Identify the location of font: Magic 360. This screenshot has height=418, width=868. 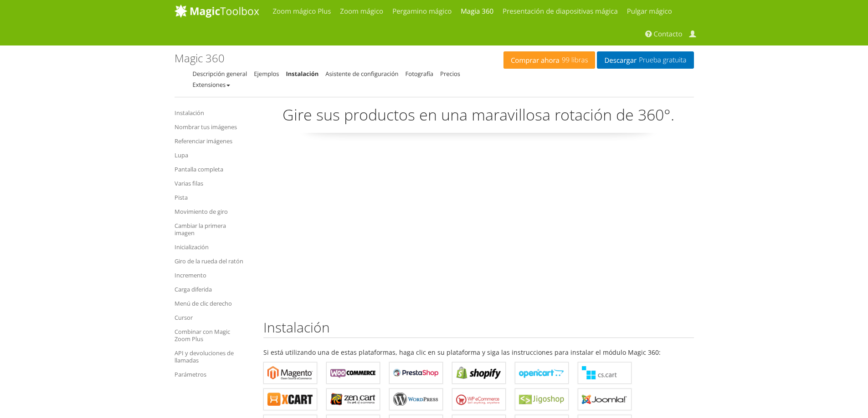
(200, 58).